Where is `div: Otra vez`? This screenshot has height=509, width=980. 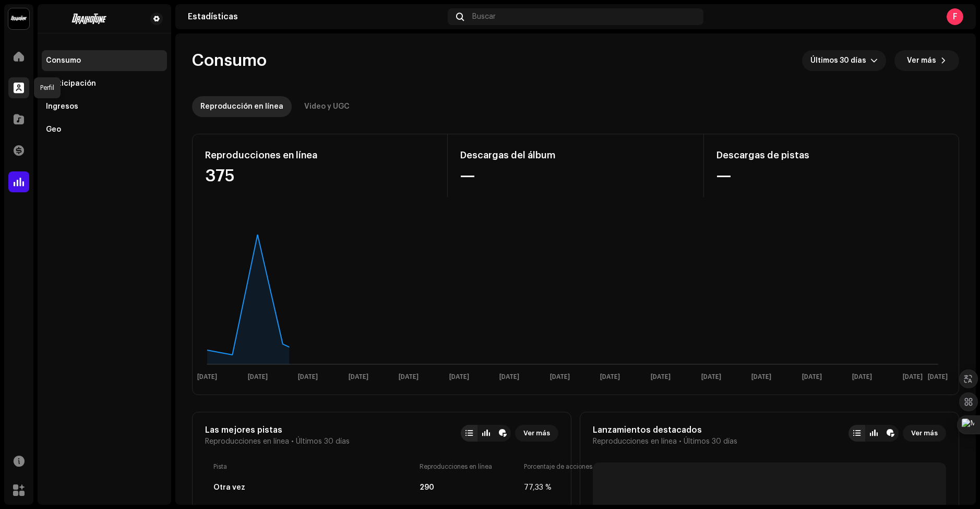 div: Otra vez is located at coordinates (229, 488).